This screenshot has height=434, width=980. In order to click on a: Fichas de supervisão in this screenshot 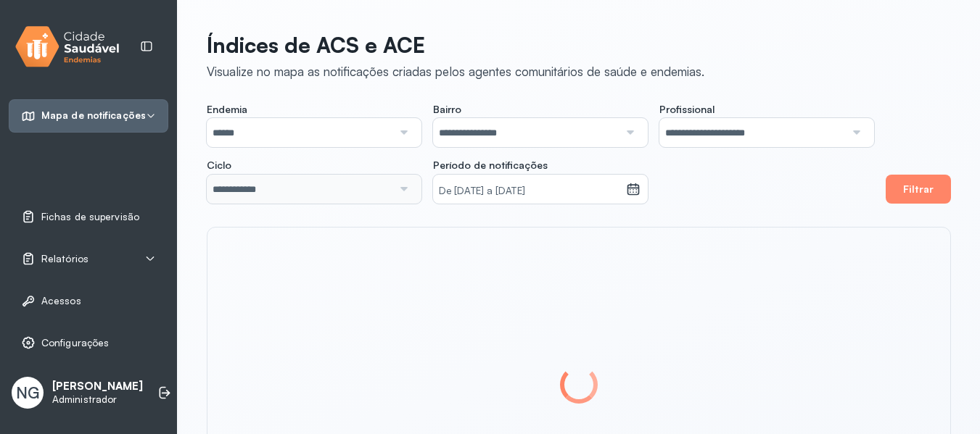, I will do `click(89, 217)`.